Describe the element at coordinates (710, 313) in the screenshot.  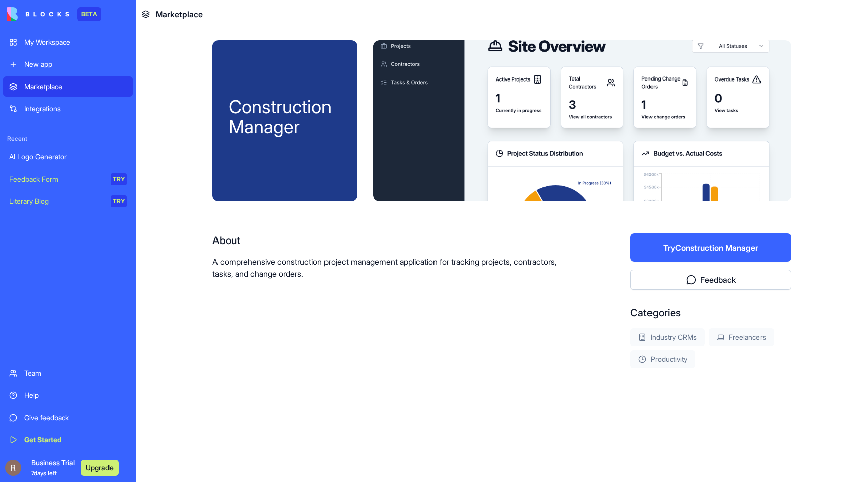
I see `div: Categories` at that location.